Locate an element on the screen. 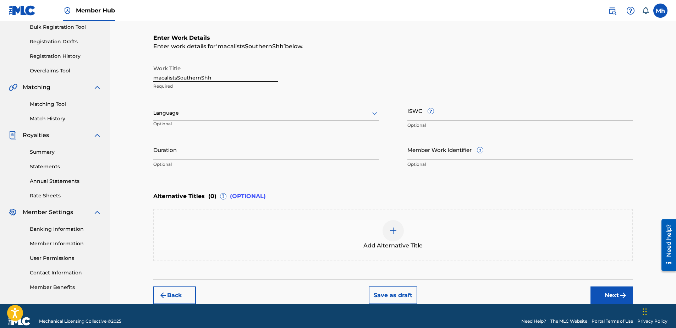 Image resolution: width=676 pixels, height=328 pixels. a: Bulk Registration Tool is located at coordinates (66, 27).